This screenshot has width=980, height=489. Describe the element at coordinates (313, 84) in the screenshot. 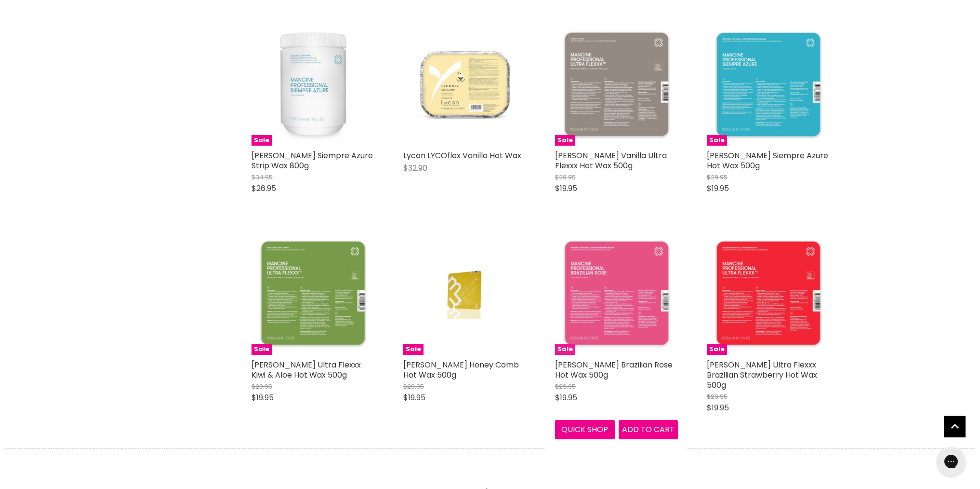

I see `a: Mancine Siempre Azure Strip Wax 800gSale` at that location.